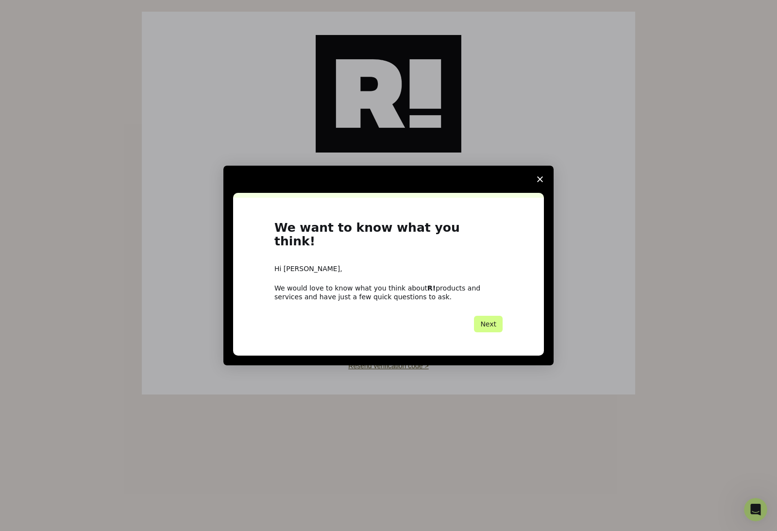 The height and width of the screenshot is (531, 777). What do you see at coordinates (540, 179) in the screenshot?
I see `span: Close survey` at bounding box center [540, 179].